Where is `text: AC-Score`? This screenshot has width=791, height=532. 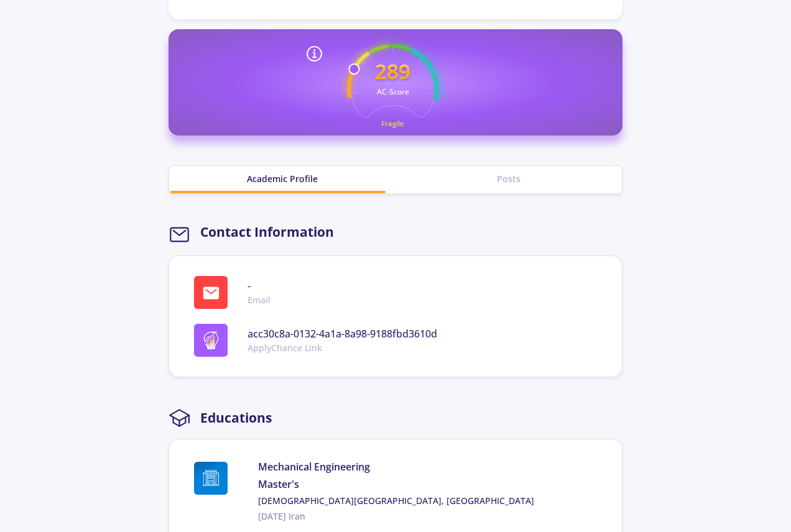
text: AC-Score is located at coordinates (392, 91).